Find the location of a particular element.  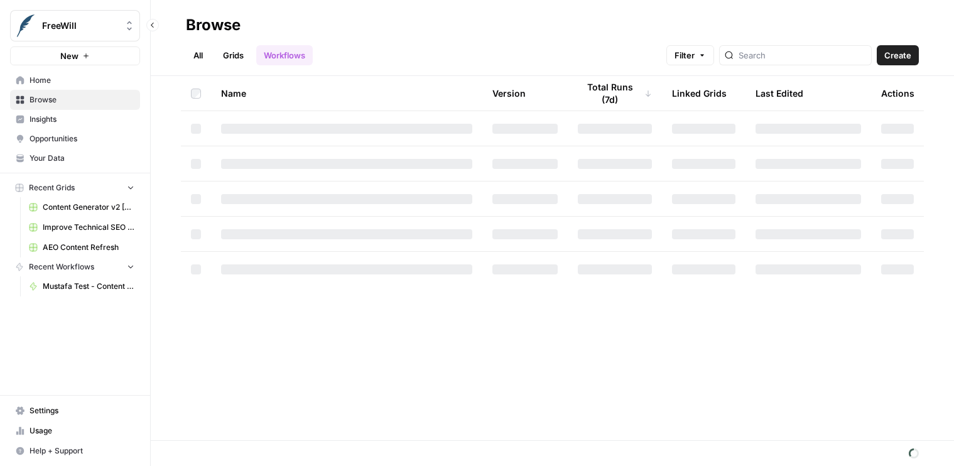

span: New is located at coordinates (69, 56).